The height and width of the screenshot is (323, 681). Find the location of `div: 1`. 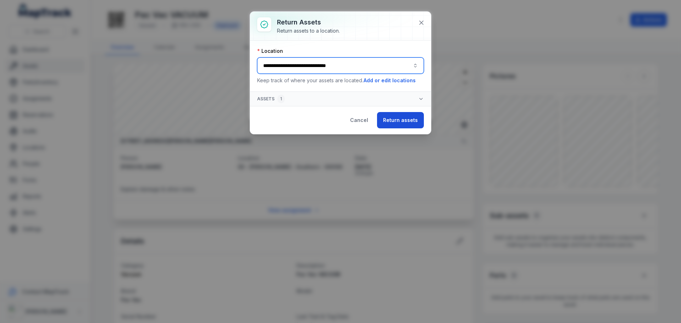

div: 1 is located at coordinates (281, 99).